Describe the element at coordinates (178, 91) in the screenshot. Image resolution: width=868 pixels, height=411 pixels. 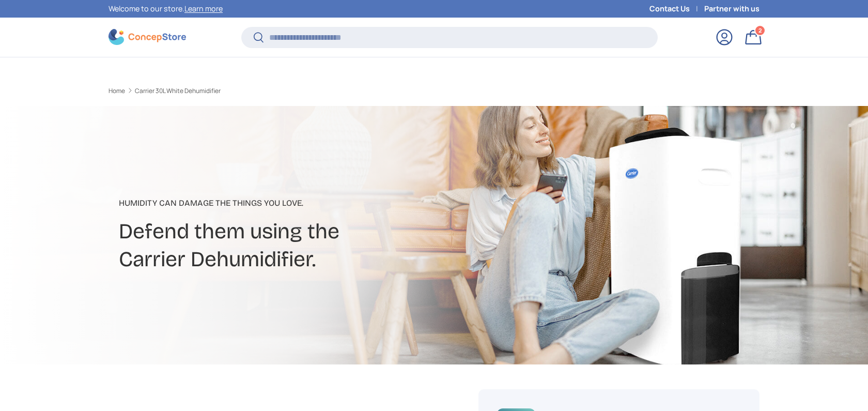
I see `a: Carrier 30L White Dehumidifier` at that location.